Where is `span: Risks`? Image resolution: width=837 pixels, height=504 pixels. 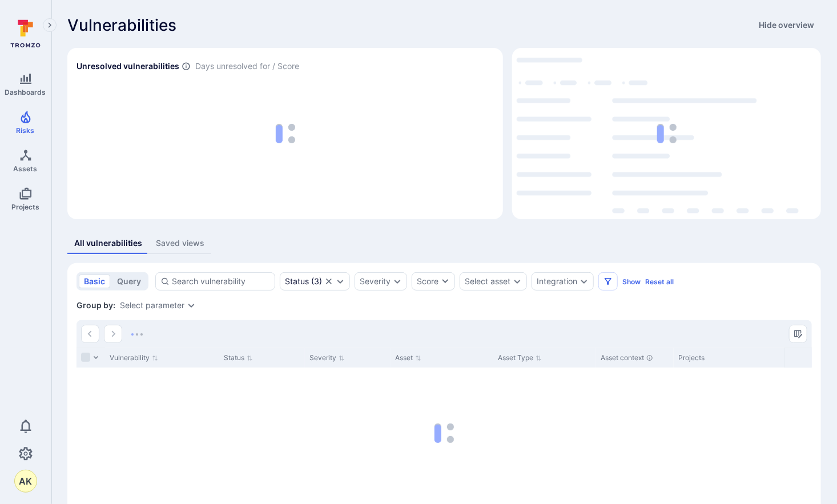
span: Risks is located at coordinates (26, 131).